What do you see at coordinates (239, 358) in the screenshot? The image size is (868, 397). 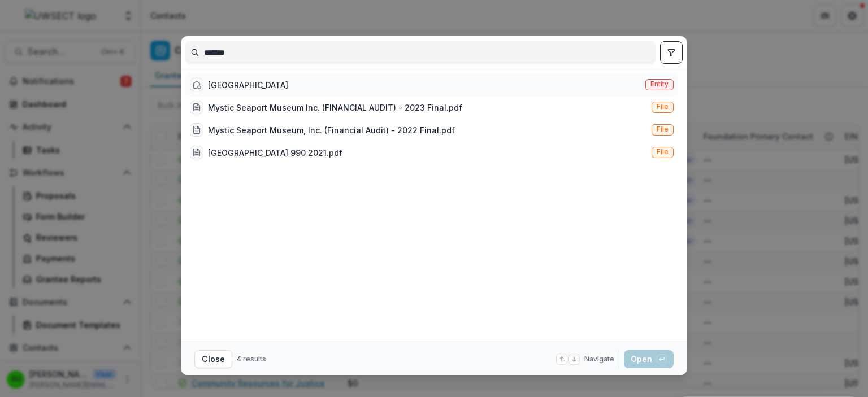 I see `span: 4` at bounding box center [239, 358].